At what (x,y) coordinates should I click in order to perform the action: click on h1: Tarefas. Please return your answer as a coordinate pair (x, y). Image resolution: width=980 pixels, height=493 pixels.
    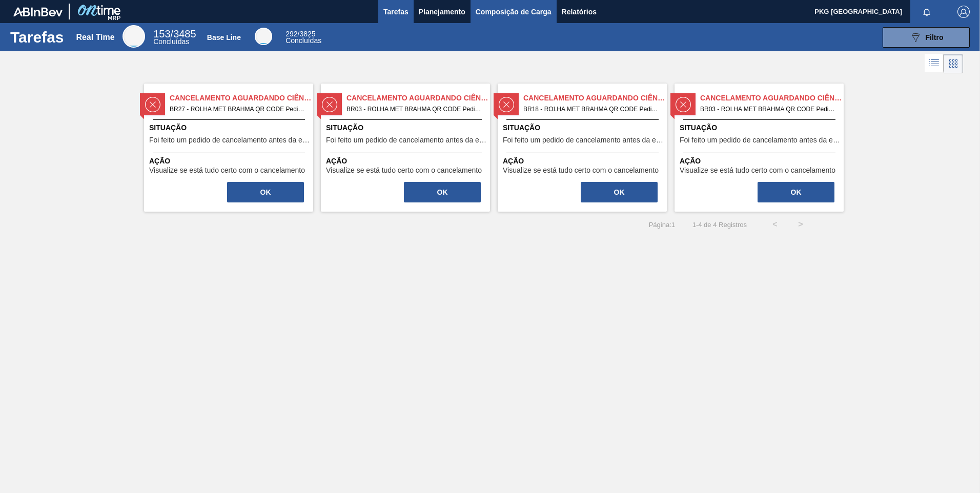
    Looking at the image, I should click on (37, 37).